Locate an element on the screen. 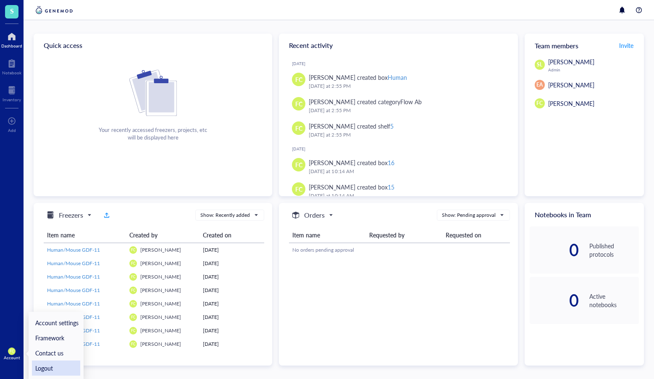 The image size is (654, 379). div: 5 is located at coordinates (392, 126).